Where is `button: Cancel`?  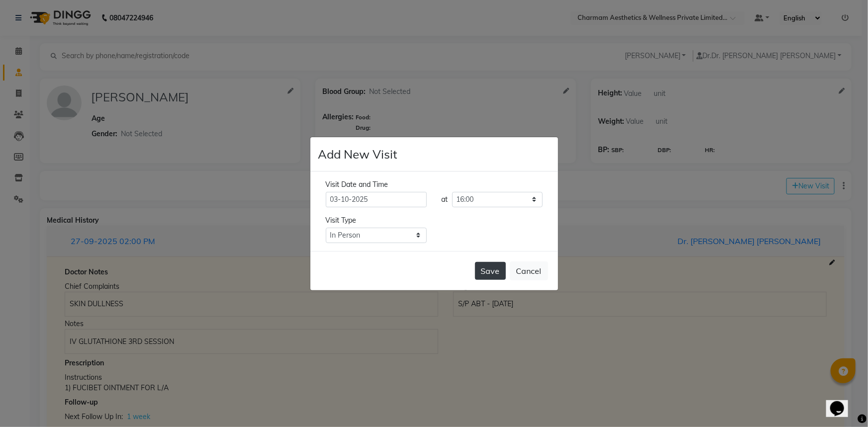 button: Cancel is located at coordinates (529, 271).